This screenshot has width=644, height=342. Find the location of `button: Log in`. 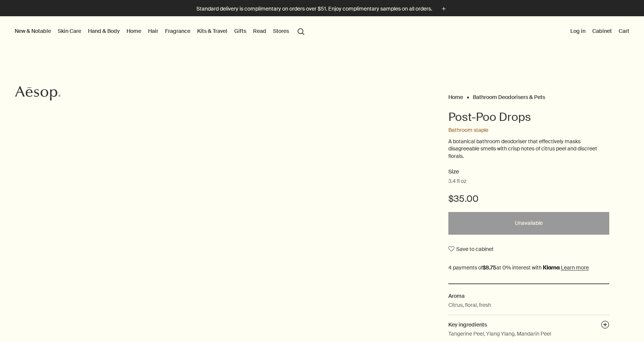

button: Log in is located at coordinates (578, 31).